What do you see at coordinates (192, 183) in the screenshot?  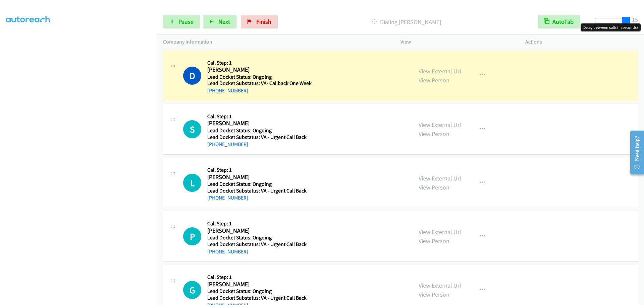 I see `h1: L` at bounding box center [192, 183].